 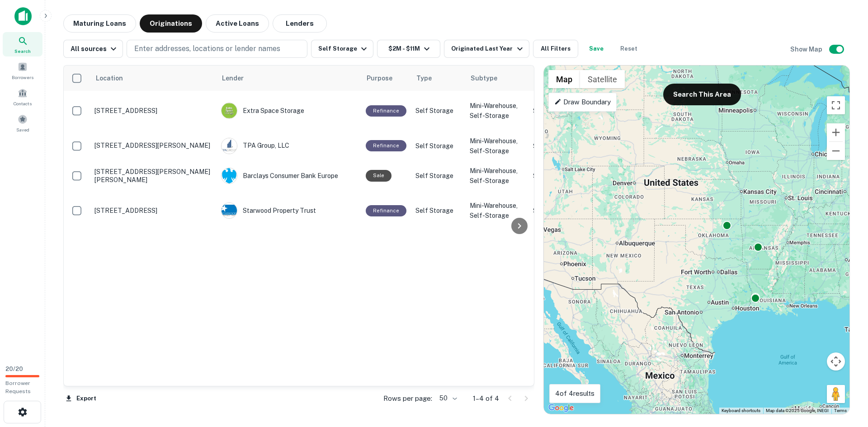 I want to click on span: Saved, so click(x=22, y=130).